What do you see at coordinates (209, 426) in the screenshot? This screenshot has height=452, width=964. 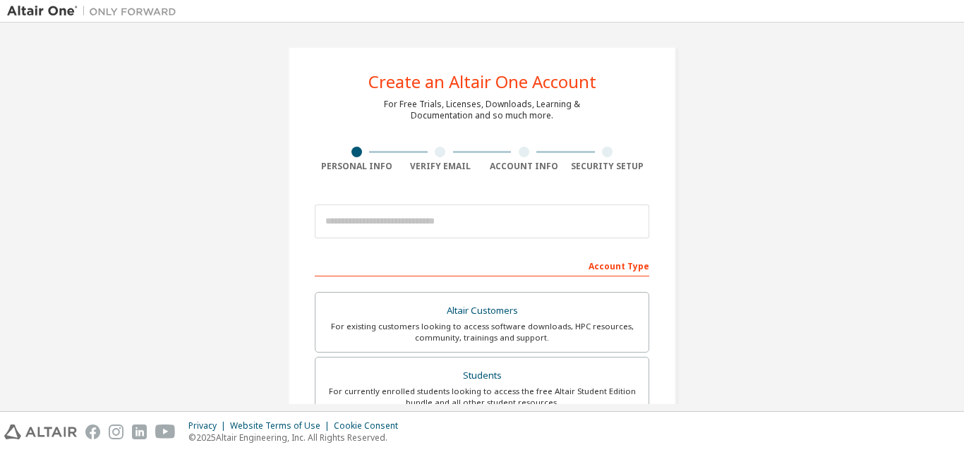 I see `div: Privacy` at bounding box center [209, 426].